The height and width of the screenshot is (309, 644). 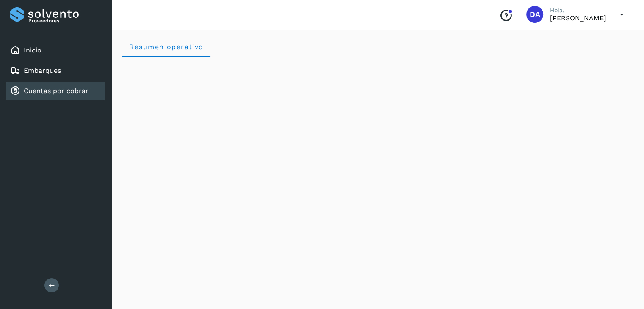 I want to click on p: Proveedores, so click(x=65, y=21).